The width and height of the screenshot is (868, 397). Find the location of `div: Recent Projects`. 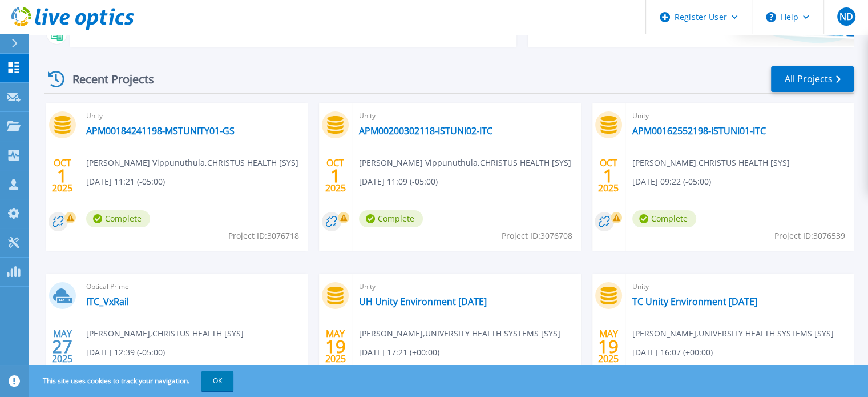

div: Recent Projects is located at coordinates (106, 79).